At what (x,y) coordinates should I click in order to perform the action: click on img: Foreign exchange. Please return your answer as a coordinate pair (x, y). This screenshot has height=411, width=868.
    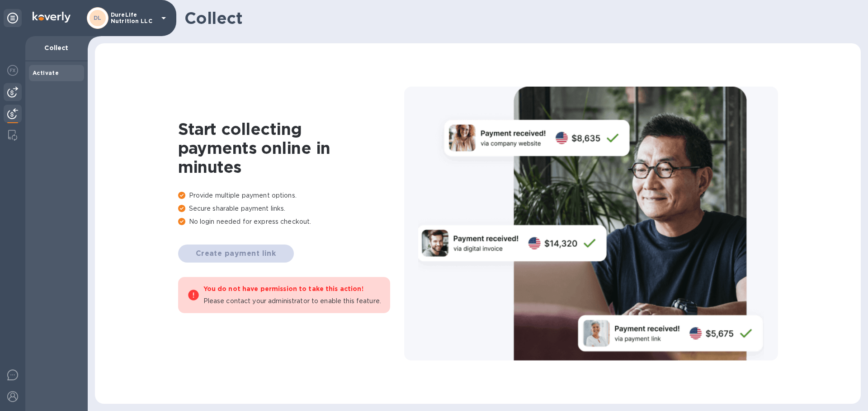
    Looking at the image, I should click on (13, 71).